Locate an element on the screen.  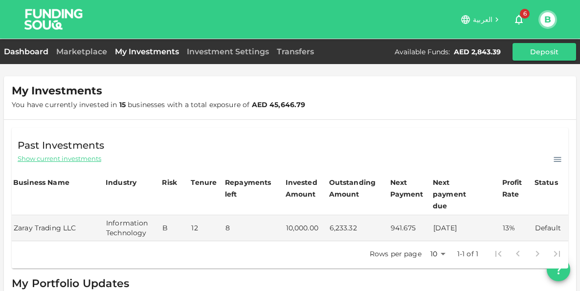
td: 13% is located at coordinates (517, 228).